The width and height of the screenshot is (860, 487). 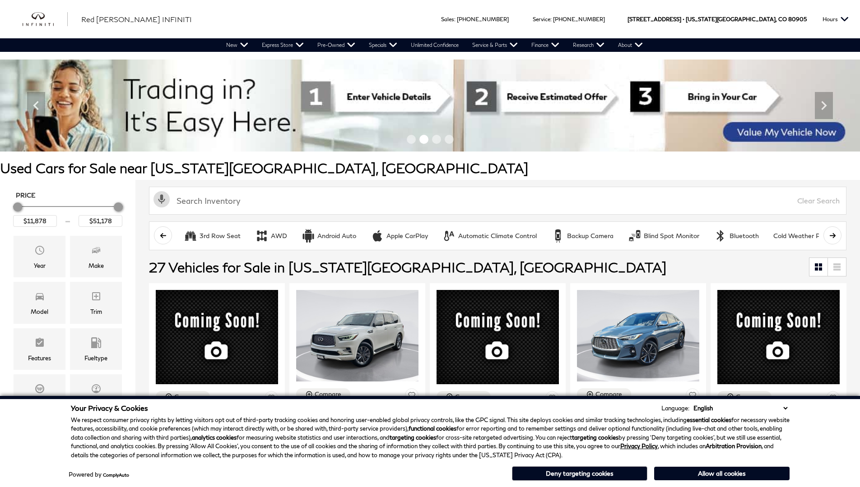 What do you see at coordinates (740, 408) in the screenshot?
I see `select: Language Select` at bounding box center [740, 408].